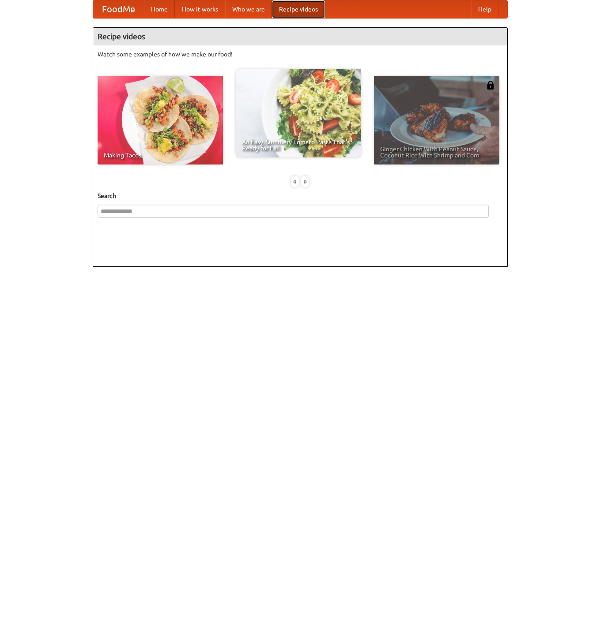 This screenshot has width=600, height=624. What do you see at coordinates (159, 9) in the screenshot?
I see `a: Home` at bounding box center [159, 9].